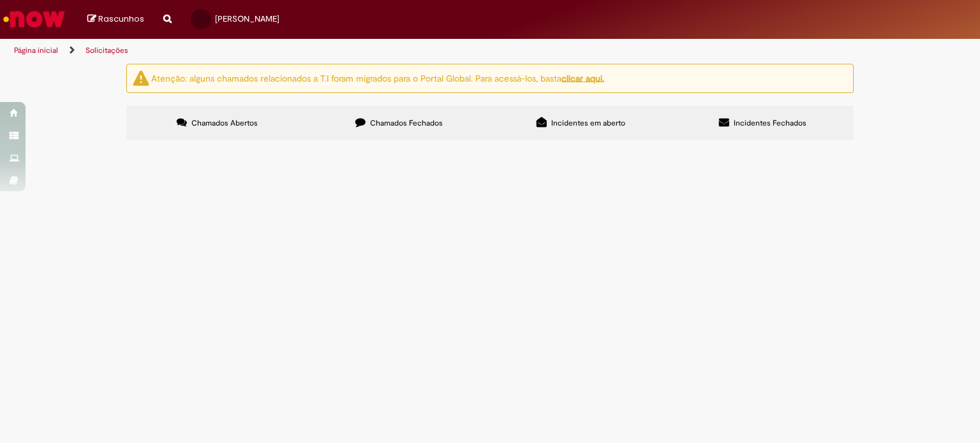 The width and height of the screenshot is (980, 443). I want to click on u: clicar aqui., so click(582, 77).